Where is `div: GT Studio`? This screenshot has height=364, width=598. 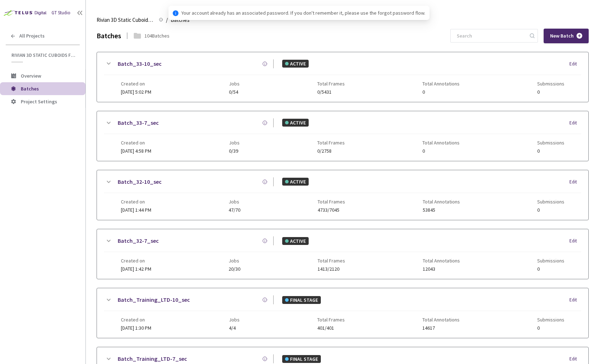 div: GT Studio is located at coordinates (61, 13).